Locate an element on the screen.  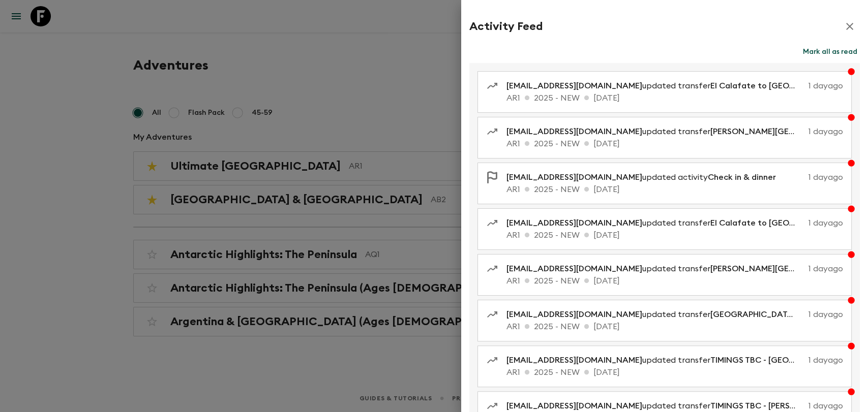
h2: Activity Feed is located at coordinates (506, 26).